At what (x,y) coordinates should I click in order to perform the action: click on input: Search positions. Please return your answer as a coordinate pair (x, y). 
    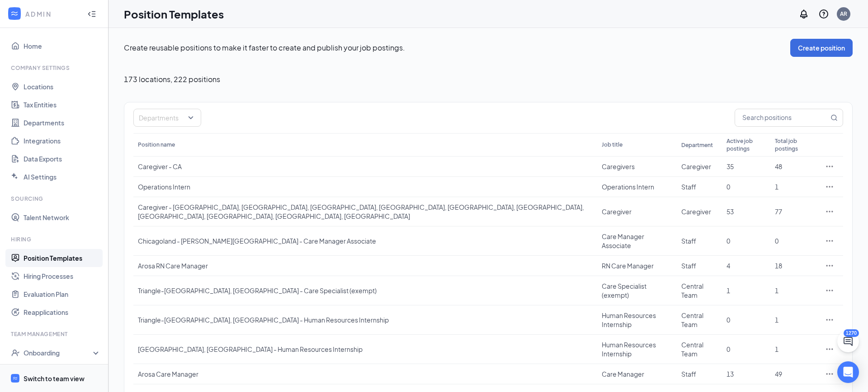
    Looking at the image, I should click on (782, 118).